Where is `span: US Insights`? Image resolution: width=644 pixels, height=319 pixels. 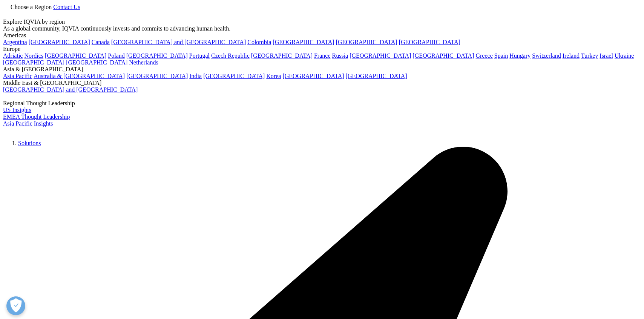
span: US Insights is located at coordinates (17, 110).